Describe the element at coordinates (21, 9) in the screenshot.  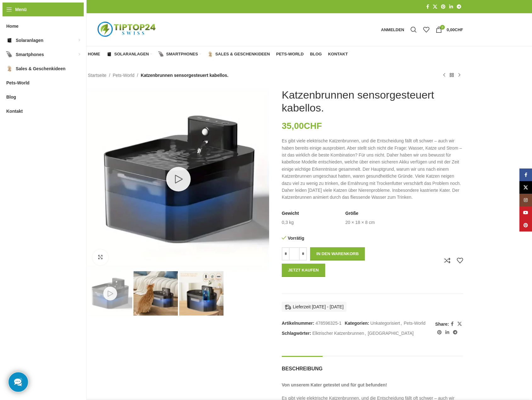
I see `span: Menü` at that location.